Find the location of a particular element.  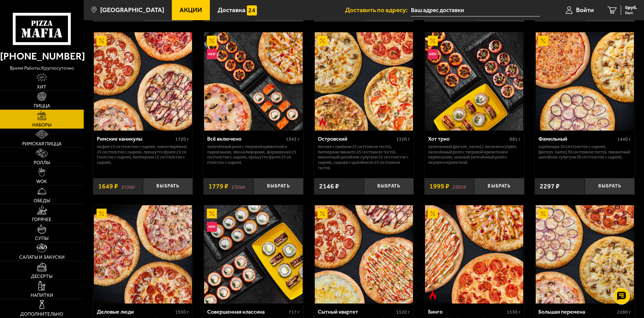

img: 15daf4d41897b9f0e9f617042186c801.svg is located at coordinates (252, 11).